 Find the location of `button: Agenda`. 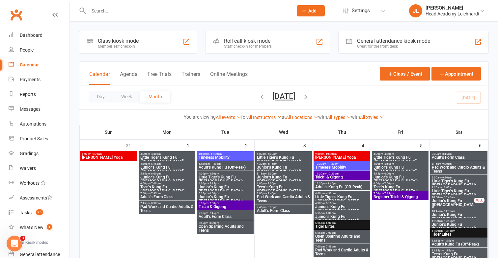

button: Agenda is located at coordinates (129, 78).